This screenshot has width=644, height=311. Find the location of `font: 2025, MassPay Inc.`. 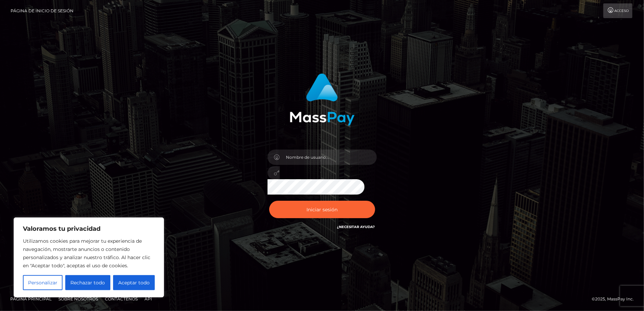

font: 2025, MassPay Inc. is located at coordinates (614, 299).